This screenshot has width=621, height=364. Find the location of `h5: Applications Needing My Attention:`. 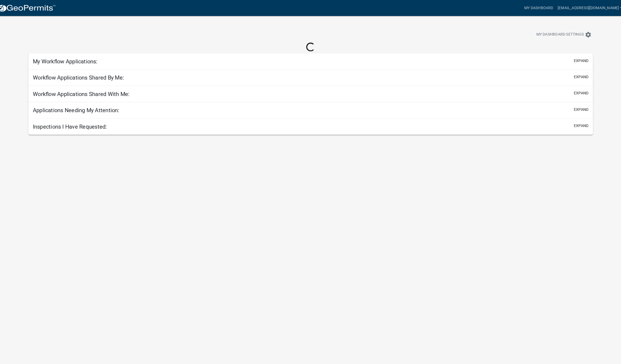

h5: Applications Needing My Attention: is located at coordinates (81, 107).